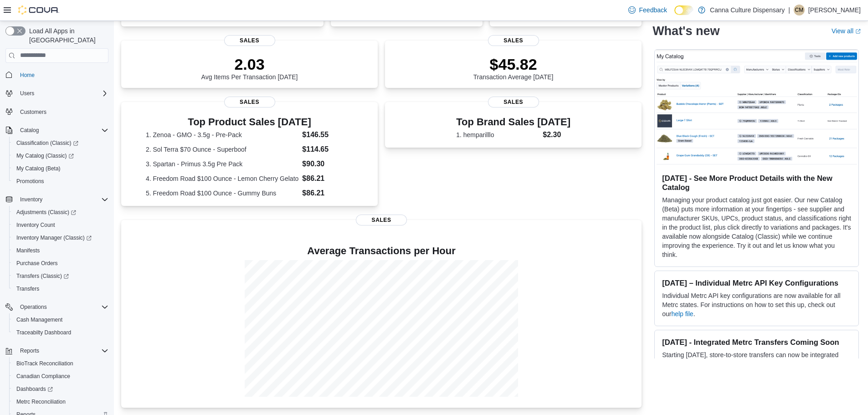 Image resolution: width=868 pixels, height=415 pixels. I want to click on a: Transfers (Classic), so click(42, 276).